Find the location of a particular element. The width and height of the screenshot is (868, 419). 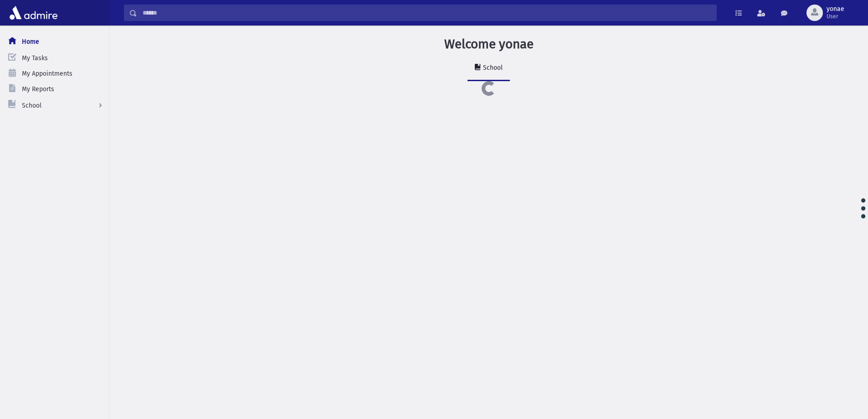

div: School is located at coordinates (492, 67).